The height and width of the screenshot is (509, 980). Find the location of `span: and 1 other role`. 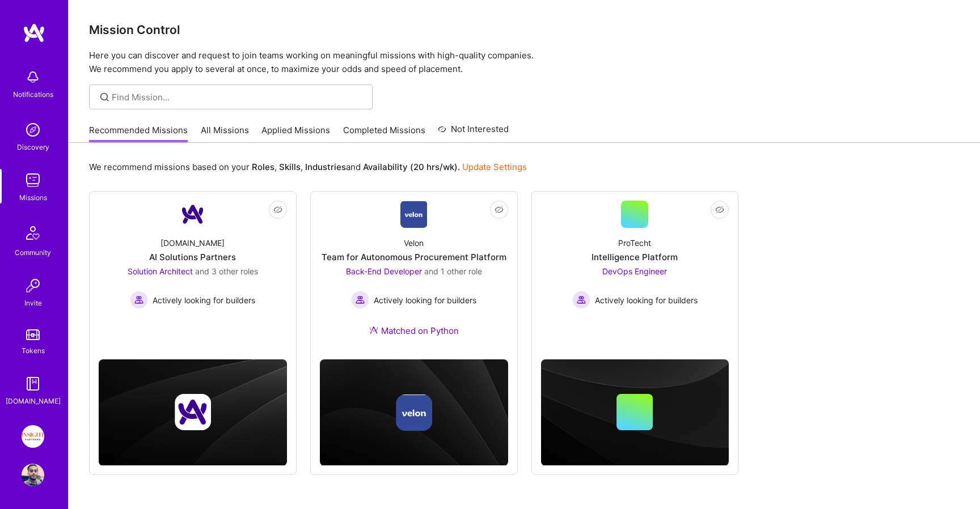

span: and 1 other role is located at coordinates (453, 271).